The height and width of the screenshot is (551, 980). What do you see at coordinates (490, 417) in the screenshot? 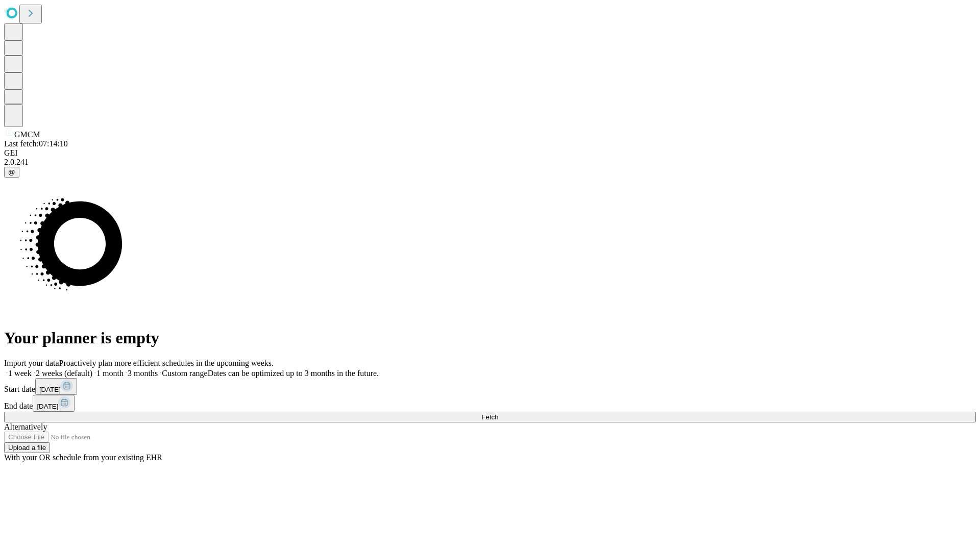
I see `button: Fetch` at bounding box center [490, 417].